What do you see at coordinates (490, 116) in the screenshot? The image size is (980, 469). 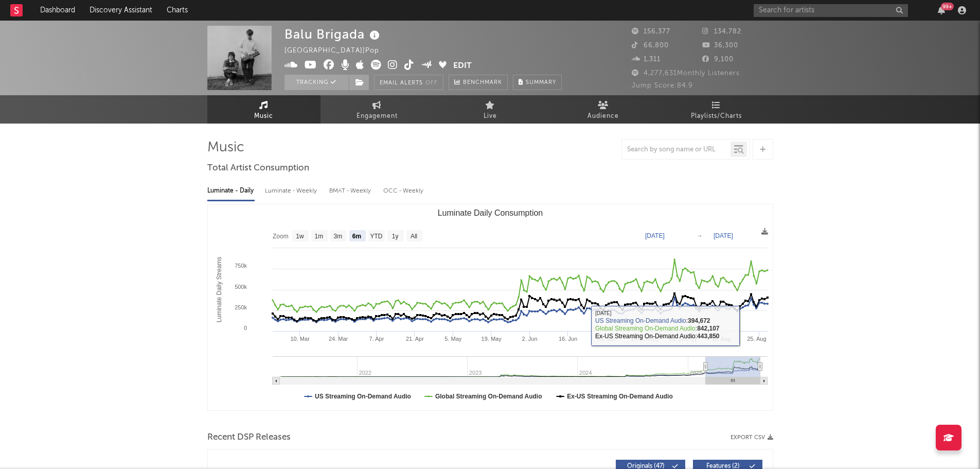 I see `span: Live` at bounding box center [490, 116].